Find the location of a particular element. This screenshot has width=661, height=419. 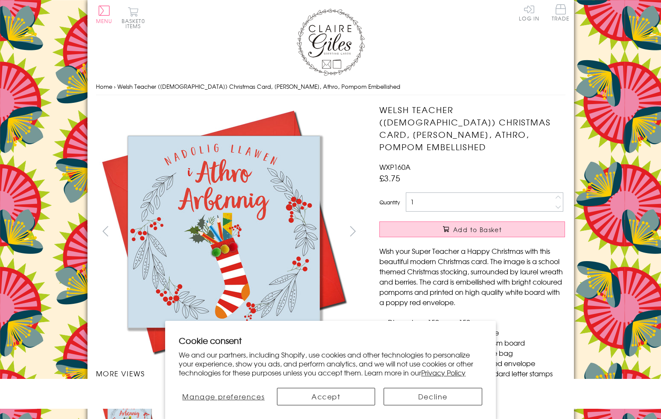

a: Trade is located at coordinates (561, 13).